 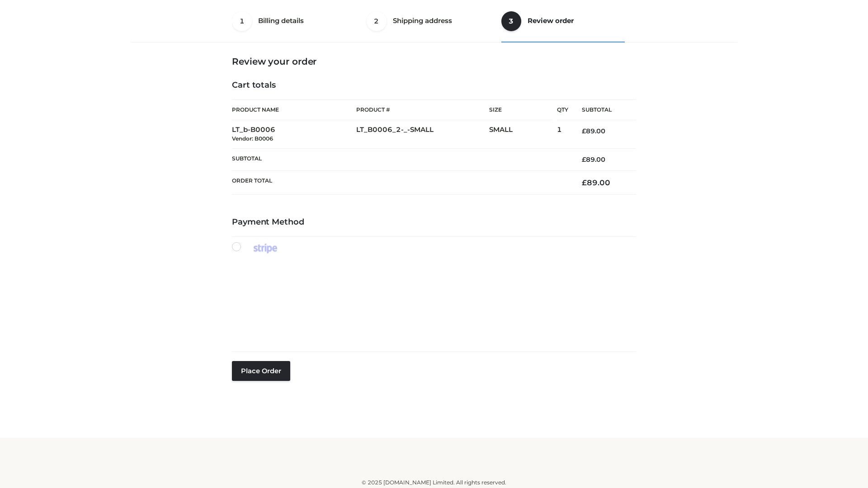 I want to click on h4: Cart totals, so click(x=434, y=86).